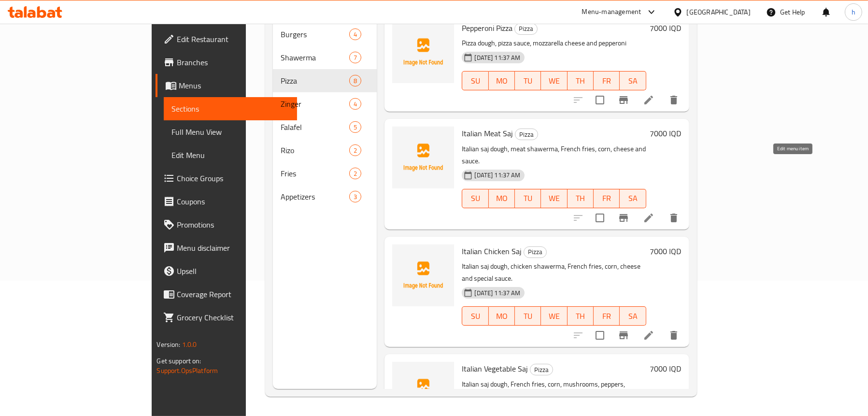 This screenshot has height=416, width=868. What do you see at coordinates (234, 85) in the screenshot?
I see `span: Menus` at bounding box center [234, 85].